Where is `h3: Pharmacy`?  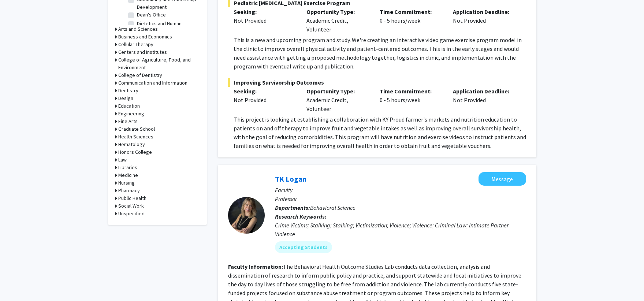
h3: Pharmacy is located at coordinates (129, 191).